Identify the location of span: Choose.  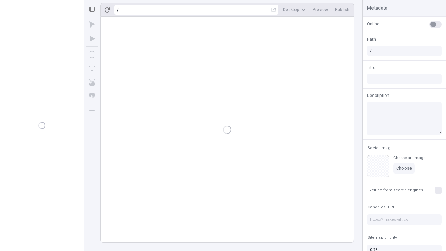
(404, 168).